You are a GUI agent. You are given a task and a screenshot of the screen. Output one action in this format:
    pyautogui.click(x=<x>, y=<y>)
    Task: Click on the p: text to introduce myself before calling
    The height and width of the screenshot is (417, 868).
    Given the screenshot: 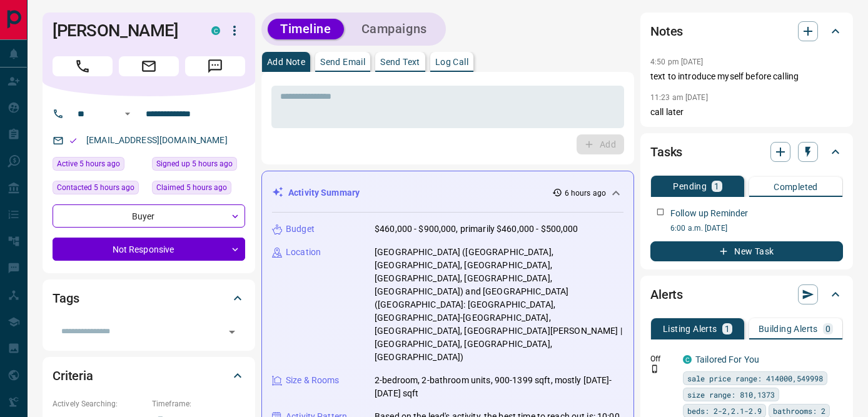 What is the action you would take?
    pyautogui.click(x=747, y=76)
    